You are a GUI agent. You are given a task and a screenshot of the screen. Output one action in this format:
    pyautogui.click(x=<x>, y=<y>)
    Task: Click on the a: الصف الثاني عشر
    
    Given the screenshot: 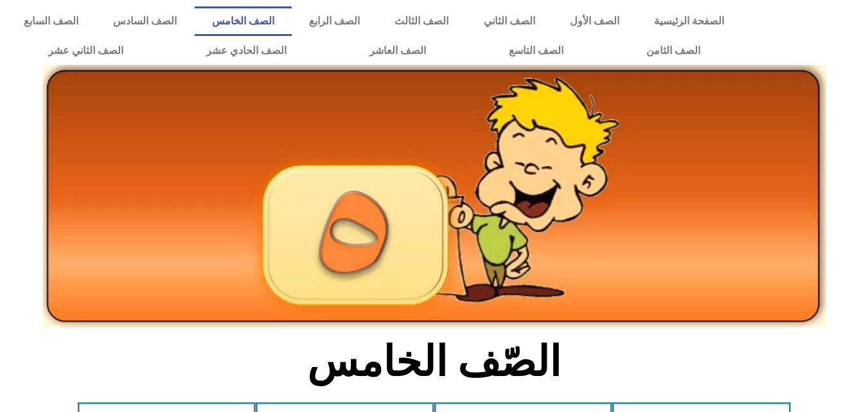 What is the action you would take?
    pyautogui.click(x=85, y=51)
    